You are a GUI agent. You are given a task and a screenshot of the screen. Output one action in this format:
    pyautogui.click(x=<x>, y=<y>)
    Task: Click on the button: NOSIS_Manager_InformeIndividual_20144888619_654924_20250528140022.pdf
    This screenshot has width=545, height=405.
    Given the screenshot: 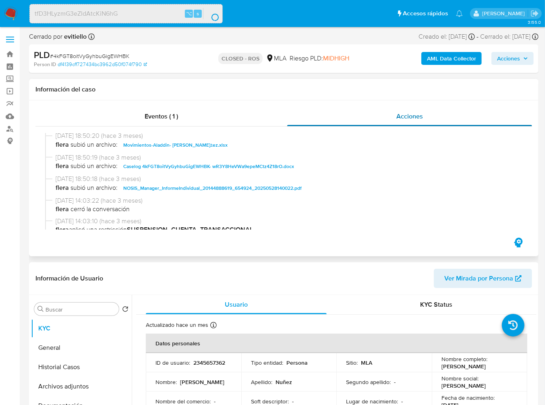 What is the action you would take?
    pyautogui.click(x=212, y=188)
    